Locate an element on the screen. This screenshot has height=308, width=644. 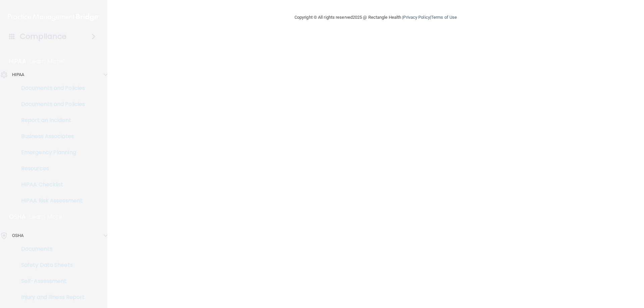
p: HIPAA Checklist is located at coordinates (50, 185).